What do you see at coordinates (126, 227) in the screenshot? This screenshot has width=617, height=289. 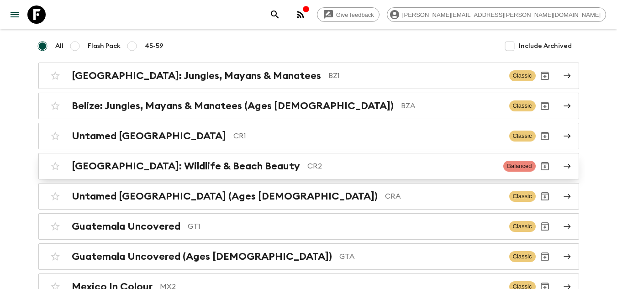 I see `h2: Guatemala Uncovered` at bounding box center [126, 227].